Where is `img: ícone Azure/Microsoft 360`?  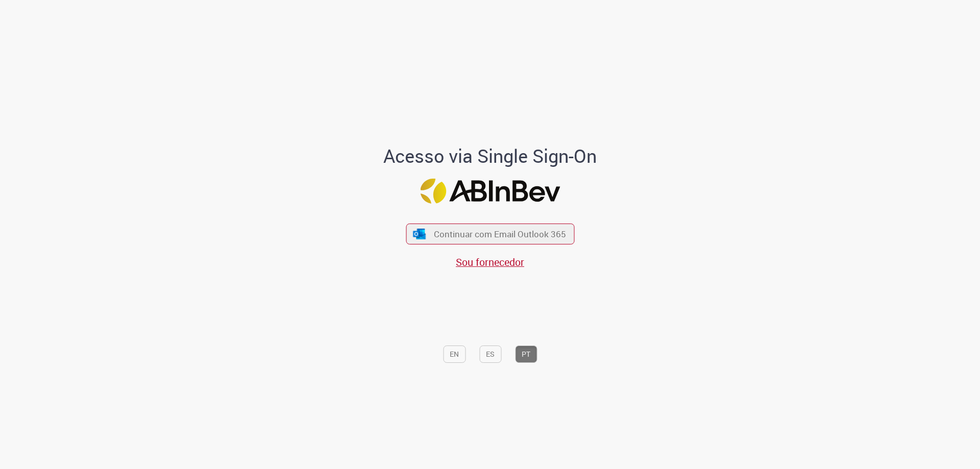
img: ícone Azure/Microsoft 360 is located at coordinates (420, 234).